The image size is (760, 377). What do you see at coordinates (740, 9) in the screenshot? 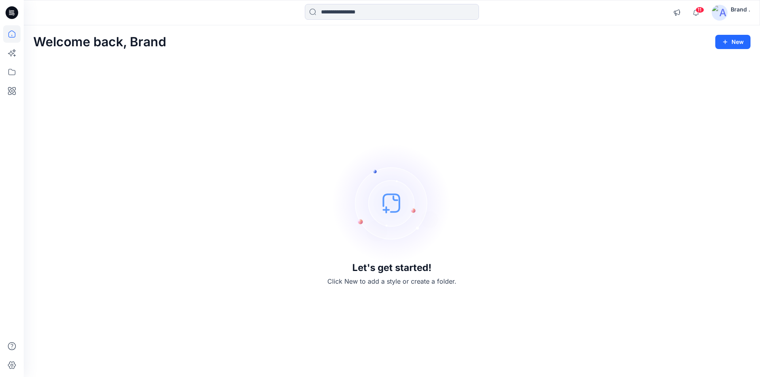
I see `div: Brand .` at bounding box center [740, 9].